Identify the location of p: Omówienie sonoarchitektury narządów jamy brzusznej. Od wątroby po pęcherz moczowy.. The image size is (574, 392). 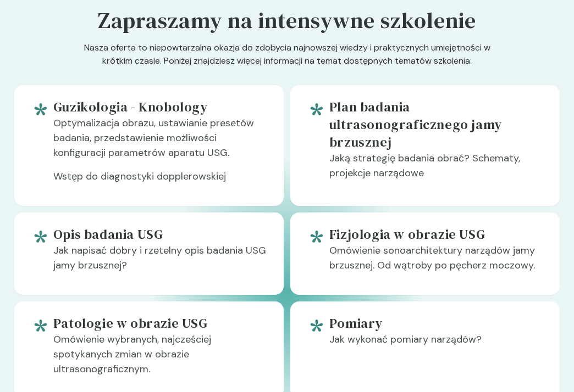
(436, 263).